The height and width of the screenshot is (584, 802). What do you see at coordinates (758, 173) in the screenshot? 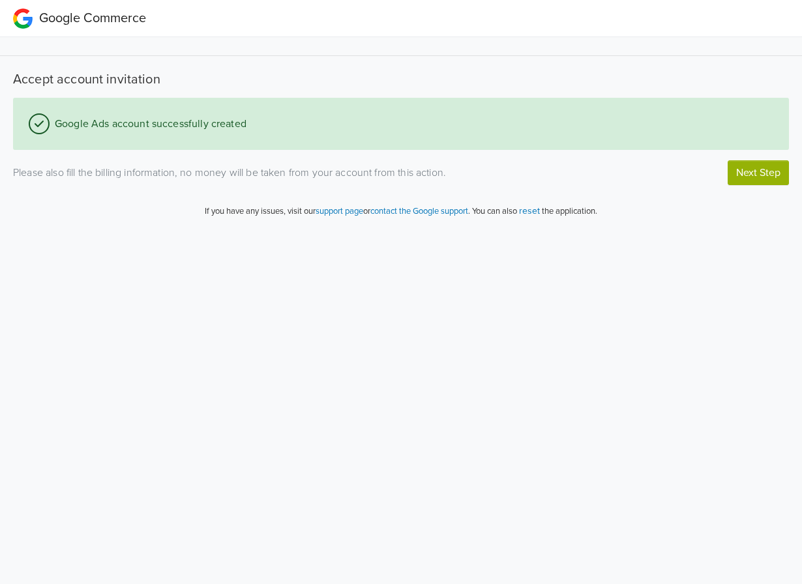
I see `button: Next Step` at bounding box center [758, 173].